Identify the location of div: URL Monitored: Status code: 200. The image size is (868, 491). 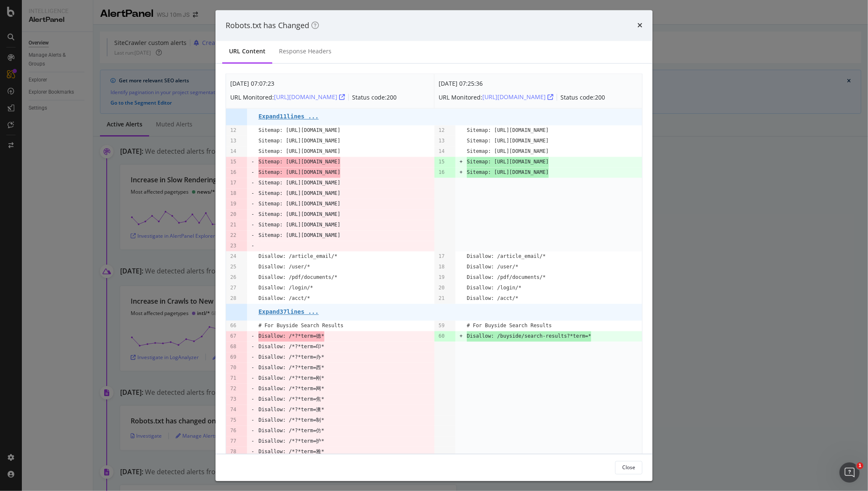
(522, 97).